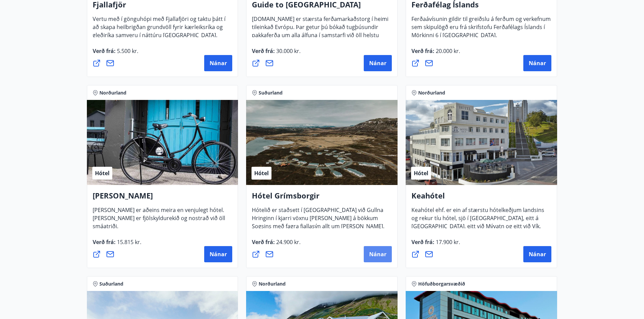 The height and width of the screenshot is (319, 644). What do you see at coordinates (442, 284) in the screenshot?
I see `span: Höfuðborgarsvæðið` at bounding box center [442, 284].